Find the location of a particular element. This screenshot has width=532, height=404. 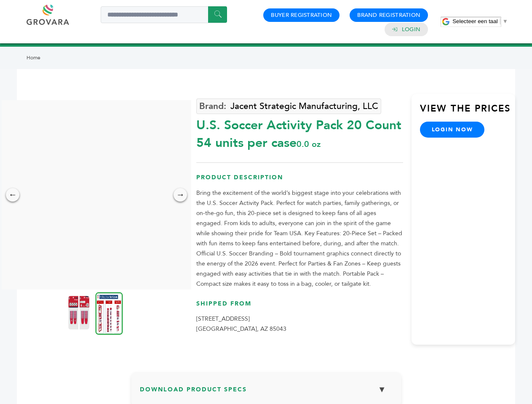

h3: View the Prices is located at coordinates (467, 112).